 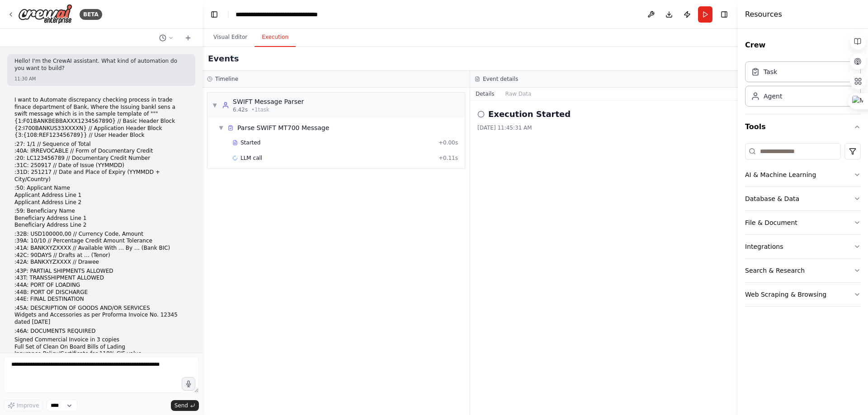 I want to click on span: Send, so click(x=182, y=405).